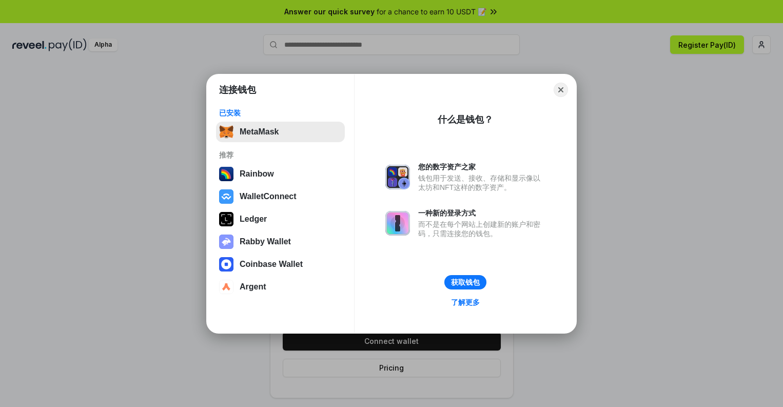  I want to click on h1: 连接钱包, so click(238, 90).